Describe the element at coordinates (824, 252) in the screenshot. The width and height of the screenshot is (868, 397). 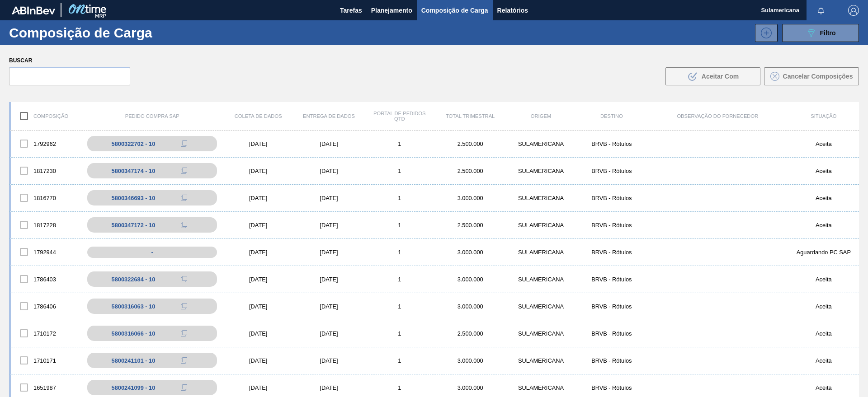
I see `font: Aguardando PC SAP` at that location.